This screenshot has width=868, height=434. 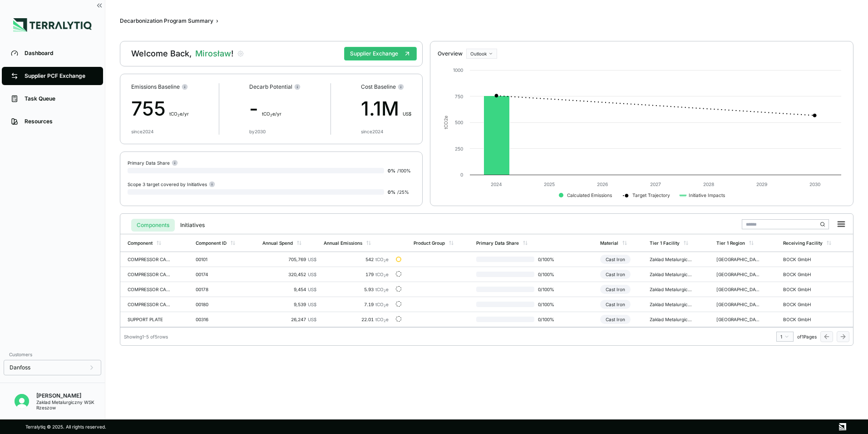 I want to click on text: 2028, so click(x=708, y=184).